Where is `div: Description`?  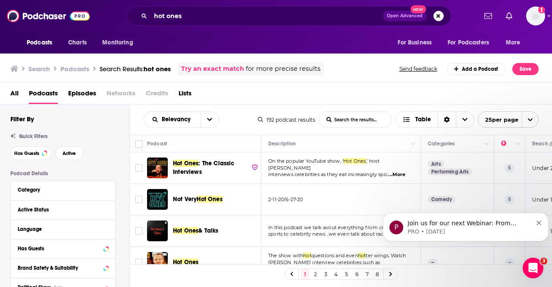 div: Description is located at coordinates (282, 144).